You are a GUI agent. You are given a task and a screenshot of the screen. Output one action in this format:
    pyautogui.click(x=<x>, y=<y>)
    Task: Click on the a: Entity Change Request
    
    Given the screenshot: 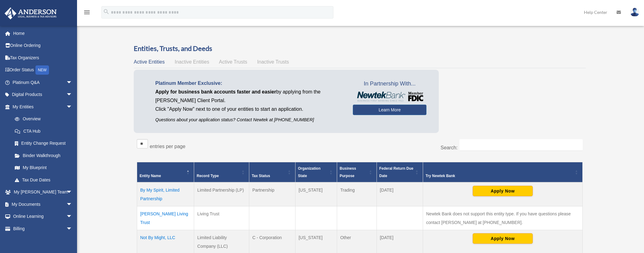 What is the action you would take?
    pyautogui.click(x=43, y=143)
    